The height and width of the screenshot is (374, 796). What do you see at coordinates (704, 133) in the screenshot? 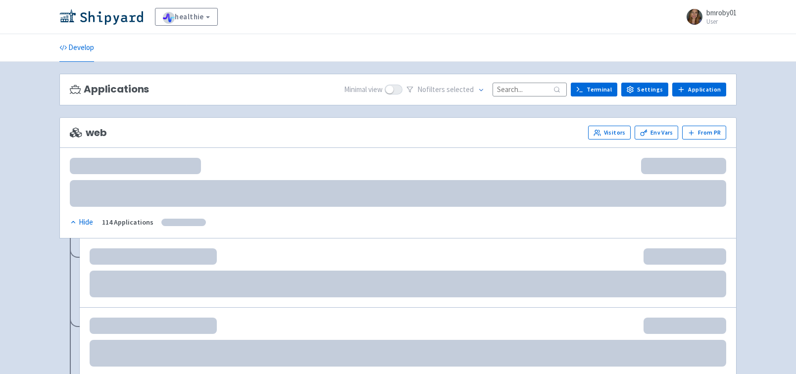
I see `button: From PR` at bounding box center [704, 133].